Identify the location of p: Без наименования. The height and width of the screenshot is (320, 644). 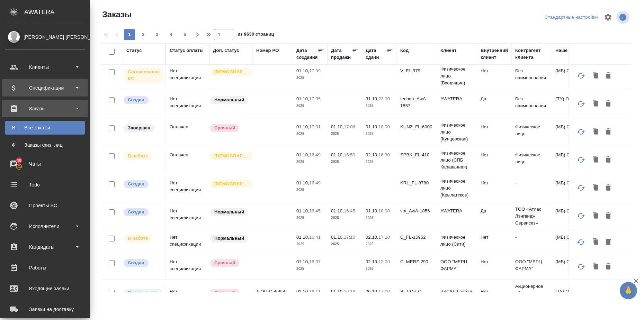
(531, 102).